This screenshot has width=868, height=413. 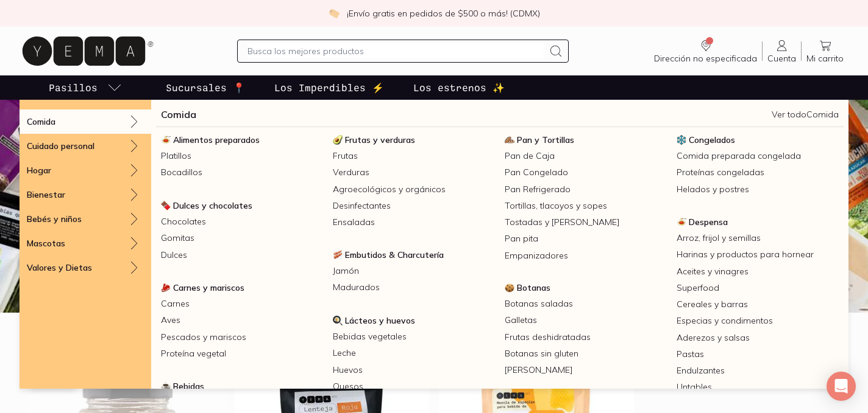 I want to click on p: ¡Envío gratis en pedidos de $500 o más! (CDMX), so click(x=443, y=13).